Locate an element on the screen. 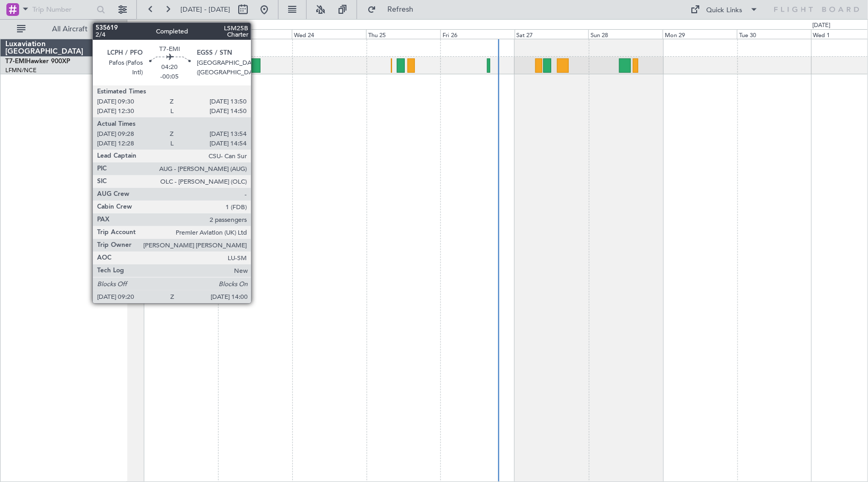  span: All Aircraft is located at coordinates (70, 29).